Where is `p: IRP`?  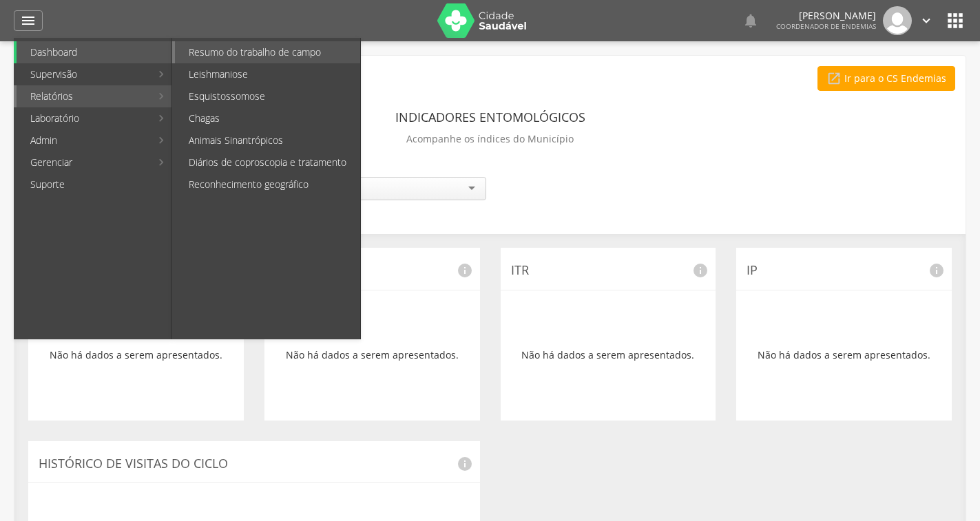
p: IRP is located at coordinates (371, 271).